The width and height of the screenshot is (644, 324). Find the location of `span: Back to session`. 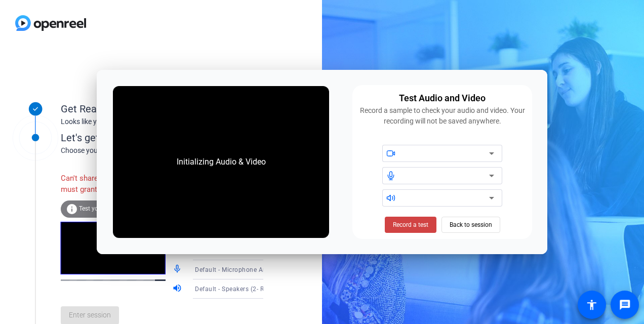

span: Back to session is located at coordinates (471, 225).